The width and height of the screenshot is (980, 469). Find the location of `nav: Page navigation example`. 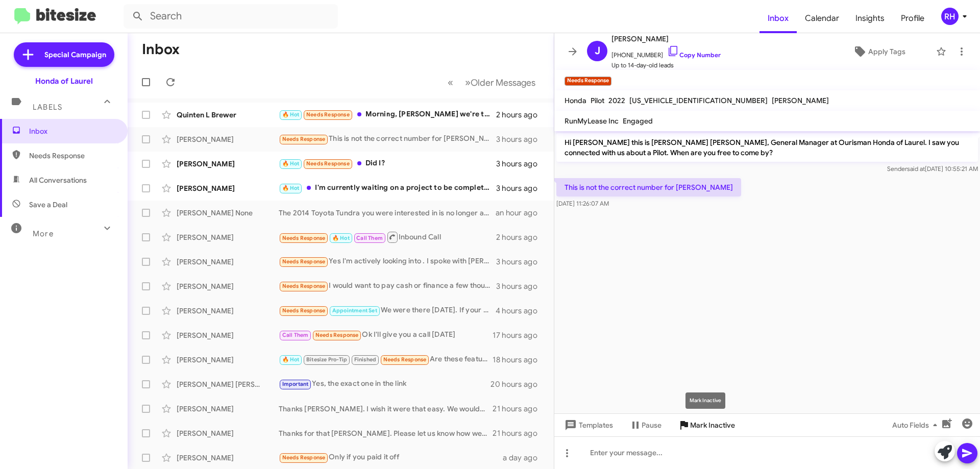

nav: Page navigation example is located at coordinates (492, 82).